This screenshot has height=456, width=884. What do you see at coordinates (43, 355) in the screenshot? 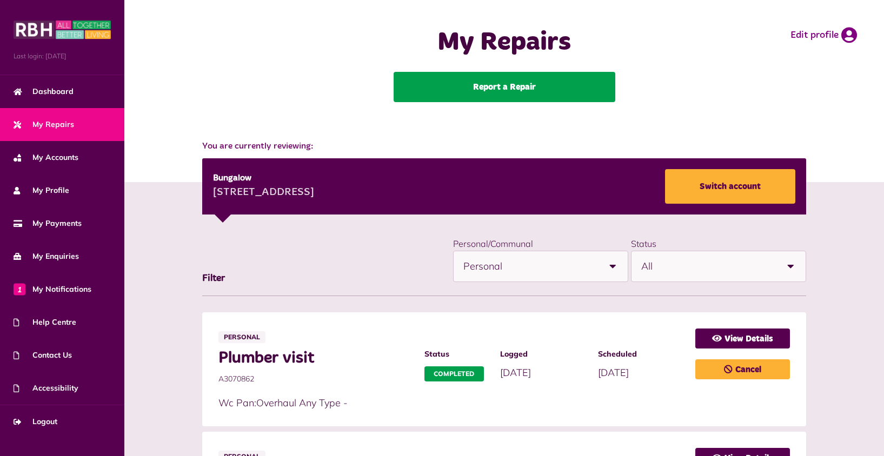
I see `span: Contact Us` at bounding box center [43, 355].